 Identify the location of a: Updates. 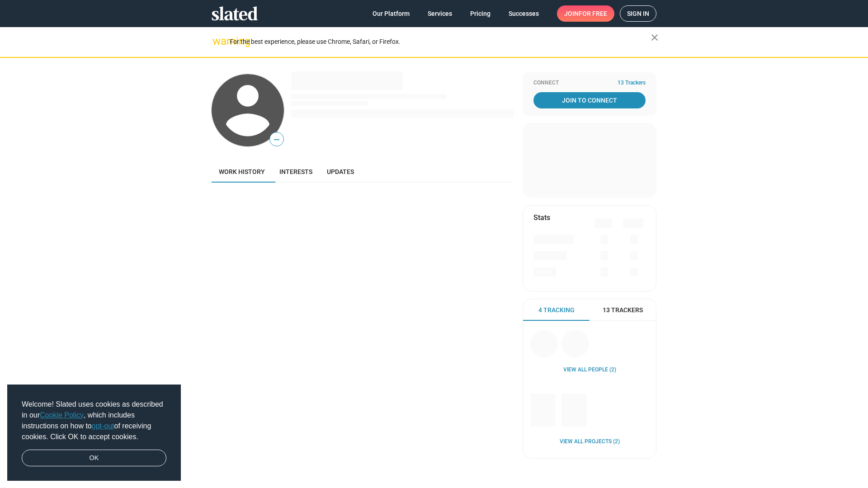
(340, 172).